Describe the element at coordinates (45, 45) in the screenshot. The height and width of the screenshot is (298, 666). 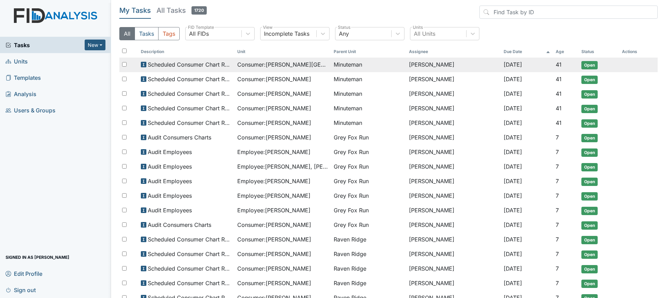
I see `span: Tasks` at that location.